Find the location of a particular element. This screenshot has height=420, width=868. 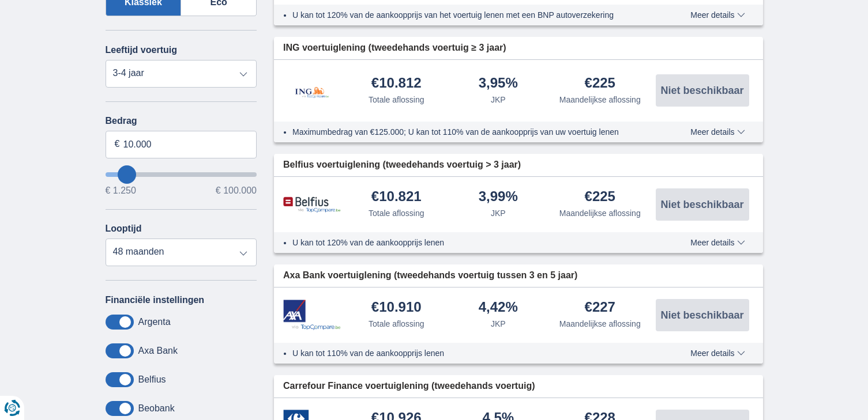

li: U kan tot 120% van de aankoopprijs van het voertuig lenen met een BNP autoverzekering is located at coordinates (470, 15).